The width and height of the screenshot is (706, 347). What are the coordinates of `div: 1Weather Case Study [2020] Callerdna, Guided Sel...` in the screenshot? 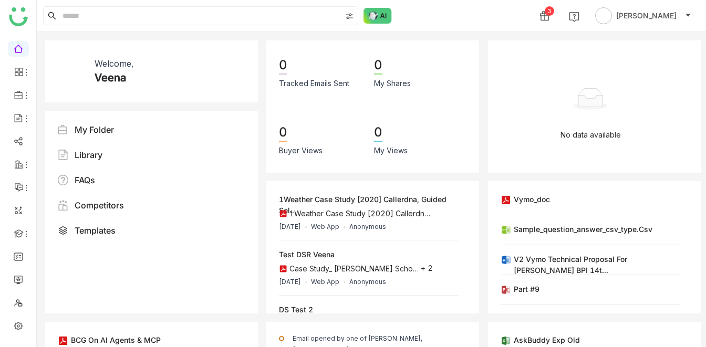 It's located at (369, 205).